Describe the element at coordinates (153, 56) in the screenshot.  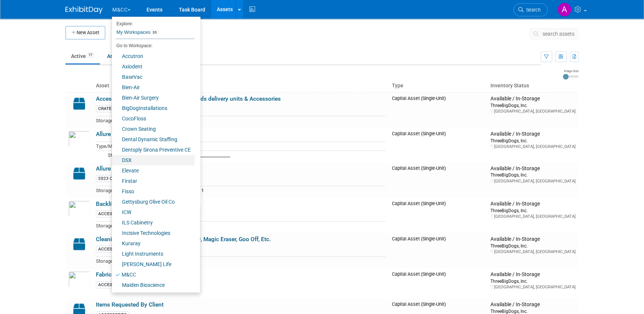
I see `a: Accutron` at that location.